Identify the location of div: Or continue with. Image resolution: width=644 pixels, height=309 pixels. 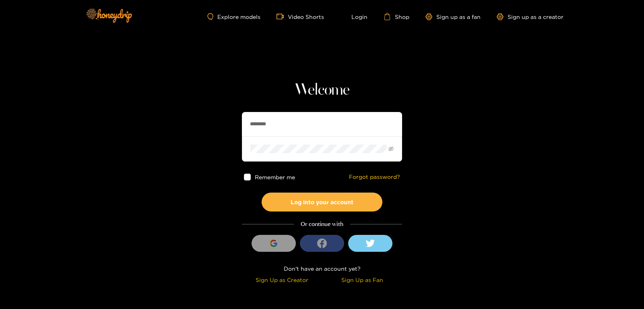
(322, 224).